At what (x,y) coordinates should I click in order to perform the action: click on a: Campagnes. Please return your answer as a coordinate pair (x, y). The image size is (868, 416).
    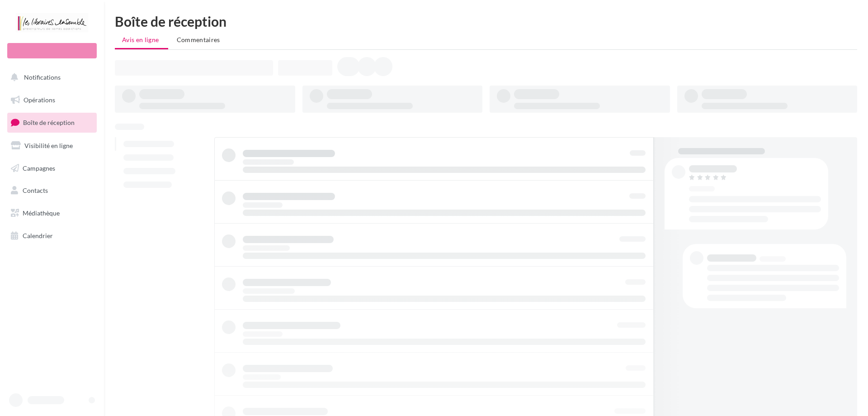
    Looking at the image, I should click on (52, 169).